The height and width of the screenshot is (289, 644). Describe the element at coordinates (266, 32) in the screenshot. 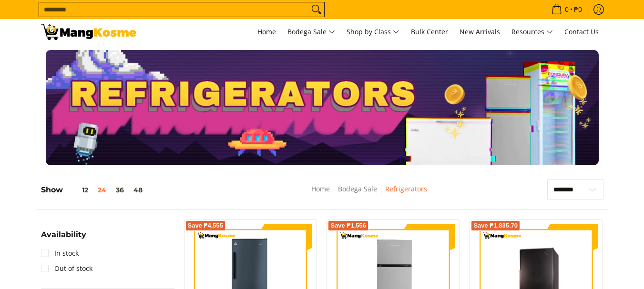

I see `span: Home` at that location.